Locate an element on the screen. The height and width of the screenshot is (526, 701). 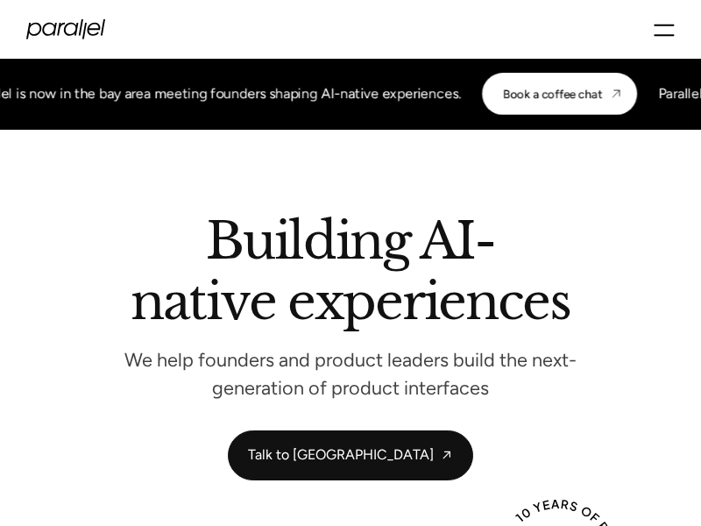
p: We help founders and product leaders build the next-generation of product interfaces is located at coordinates (350, 373).